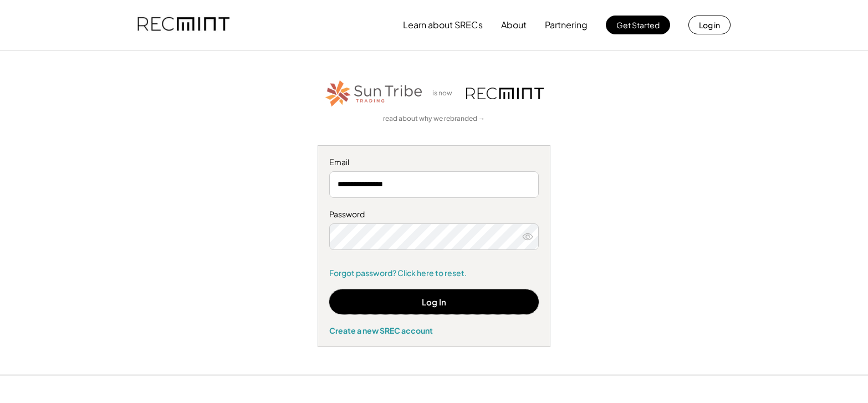 The width and height of the screenshot is (868, 403). What do you see at coordinates (434, 118) in the screenshot?
I see `a: read about why we rebranded →` at bounding box center [434, 118].